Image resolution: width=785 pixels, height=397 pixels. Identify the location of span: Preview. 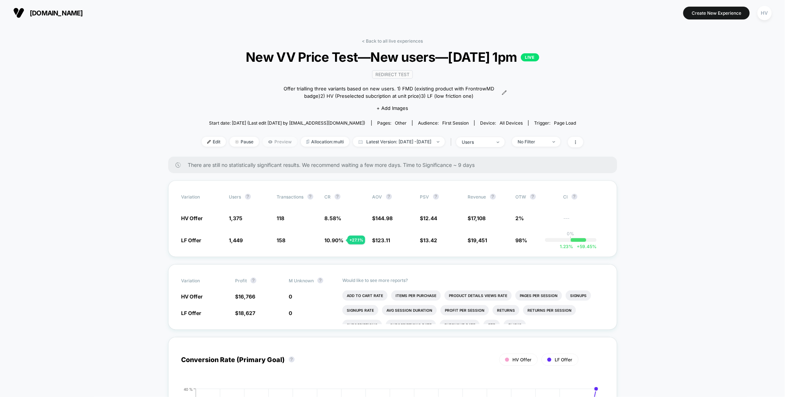
(280, 141).